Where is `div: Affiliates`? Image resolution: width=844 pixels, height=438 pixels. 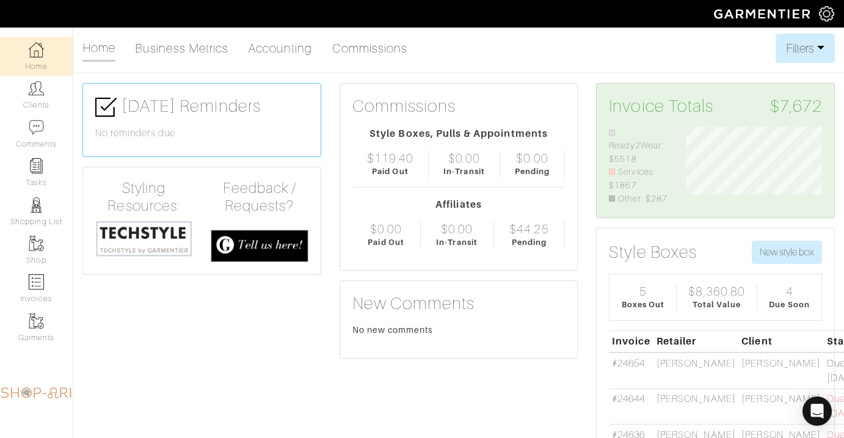 div: Affiliates is located at coordinates (458, 205).